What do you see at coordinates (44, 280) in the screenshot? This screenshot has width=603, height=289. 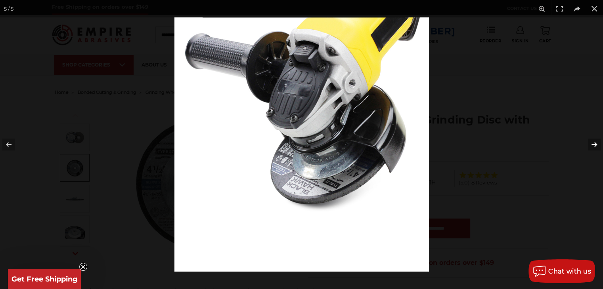 I see `span: Get Free Shipping` at bounding box center [44, 280].